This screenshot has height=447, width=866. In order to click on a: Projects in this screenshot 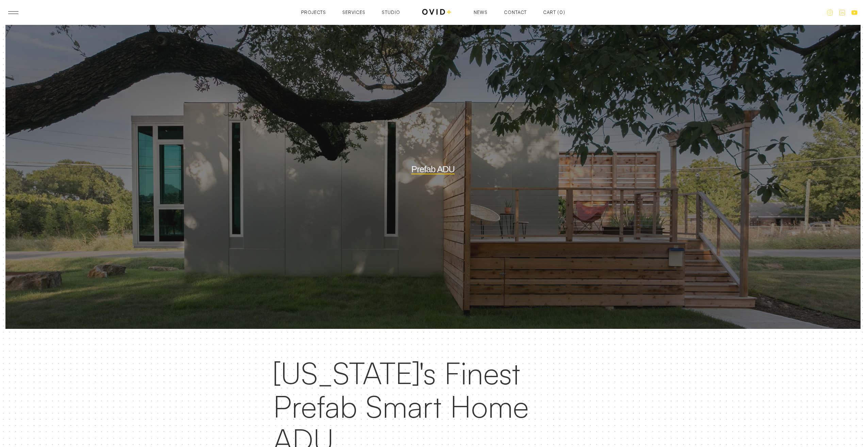, I will do `click(313, 12)`.